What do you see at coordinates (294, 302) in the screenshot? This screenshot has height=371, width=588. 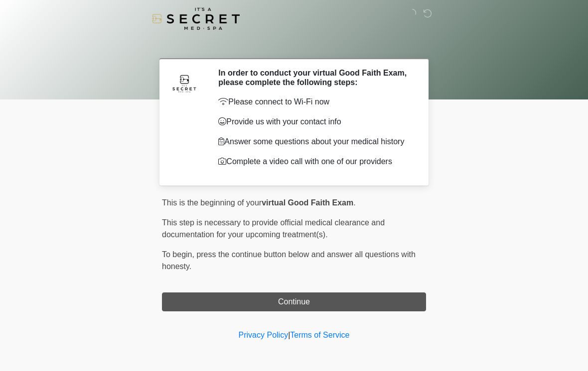 I see `button: Continue` at bounding box center [294, 302].